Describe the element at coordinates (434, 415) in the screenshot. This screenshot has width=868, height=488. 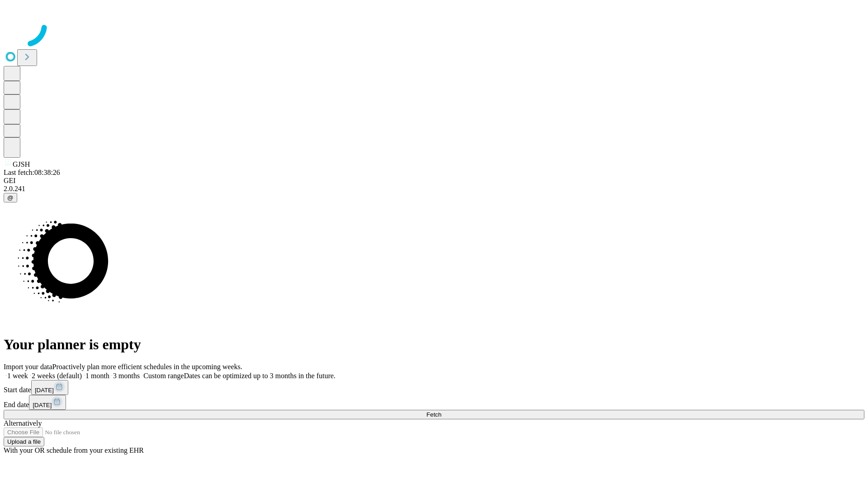
I see `span: Fetch` at that location.